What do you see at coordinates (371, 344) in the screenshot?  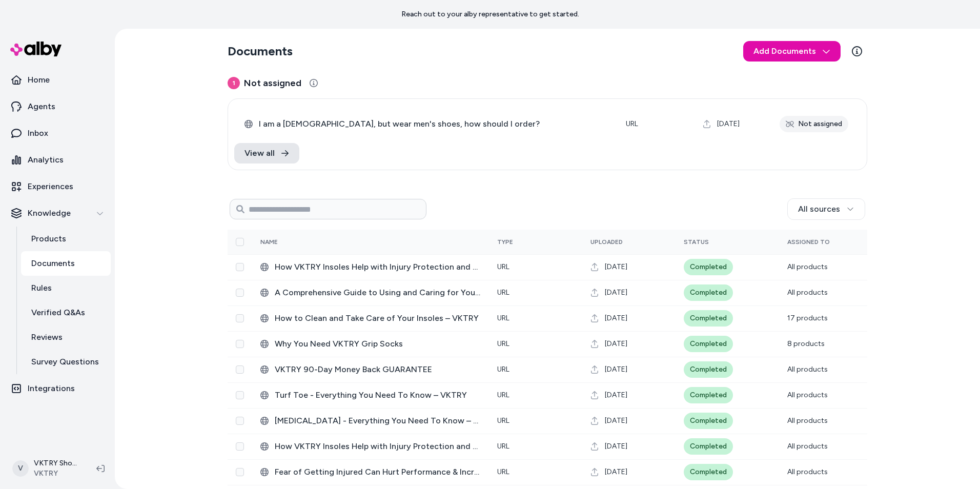 I see `div: Why You Need VKTRY Grip Socks` at bounding box center [371, 344].